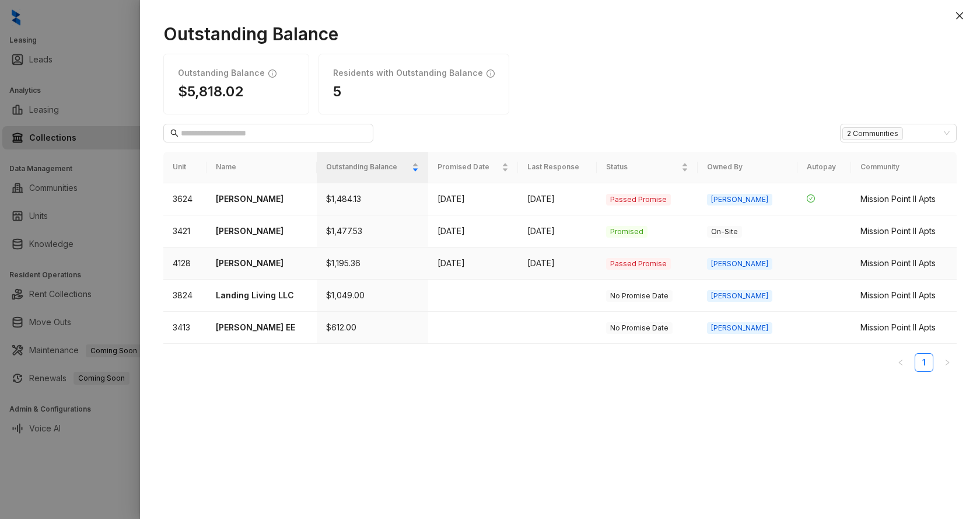  Describe the element at coordinates (959, 15) in the screenshot. I see `button: Close` at that location.